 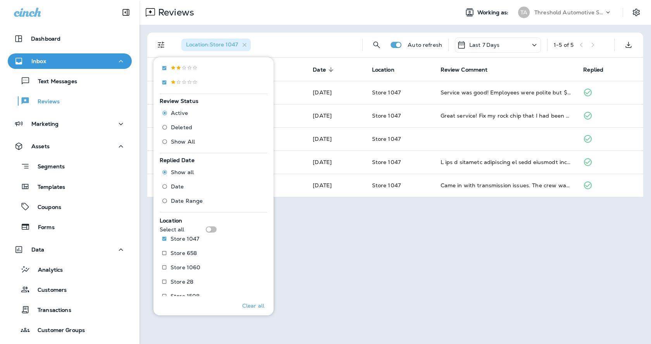 What do you see at coordinates (70, 166) in the screenshot?
I see `button: Segments` at bounding box center [70, 166].